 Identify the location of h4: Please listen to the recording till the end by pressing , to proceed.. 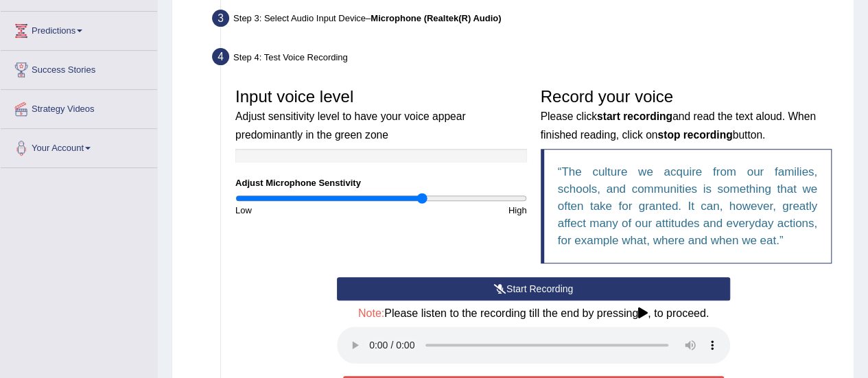
(533, 313).